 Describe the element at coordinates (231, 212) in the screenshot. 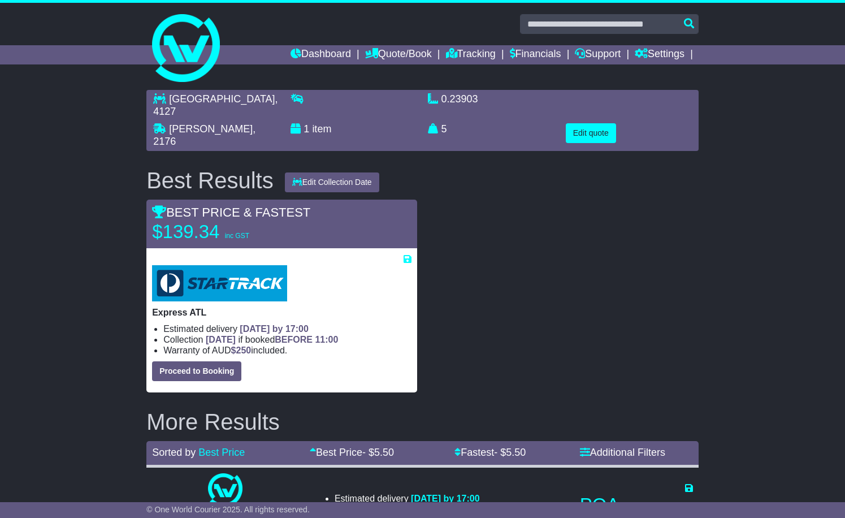

I see `span: BEST PRICE & FASTEST` at that location.